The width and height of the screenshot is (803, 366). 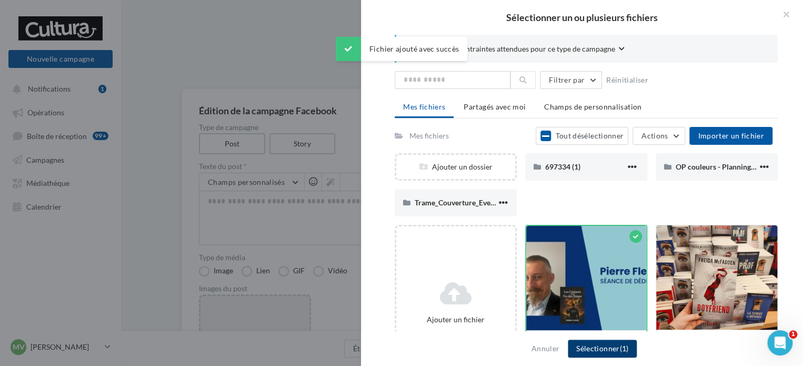 What do you see at coordinates (725, 166) in the screenshot?
I see `span: OP couleurs - Planning A4.pdf` at bounding box center [725, 166].